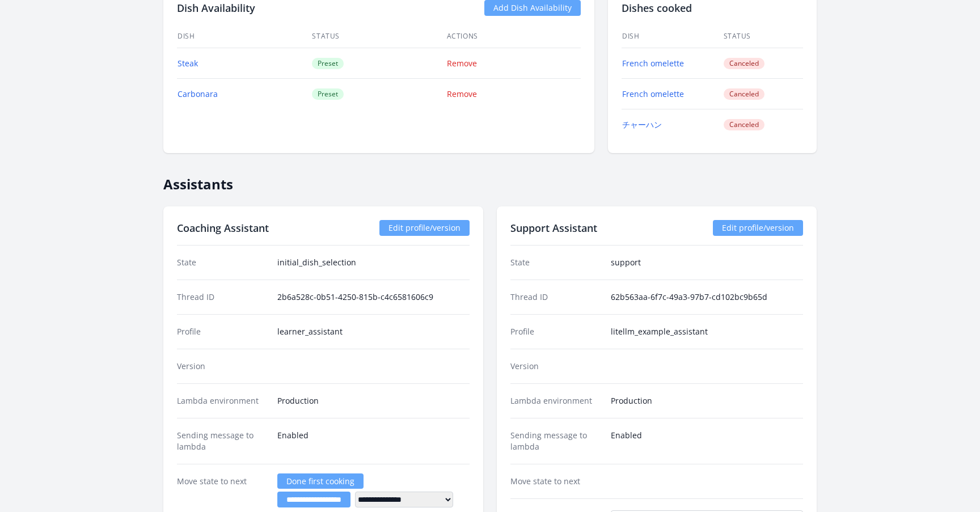  What do you see at coordinates (373, 297) in the screenshot?
I see `dd: 2b6a528c-0b51-4250-815b-c4c6581606c9` at bounding box center [373, 297].